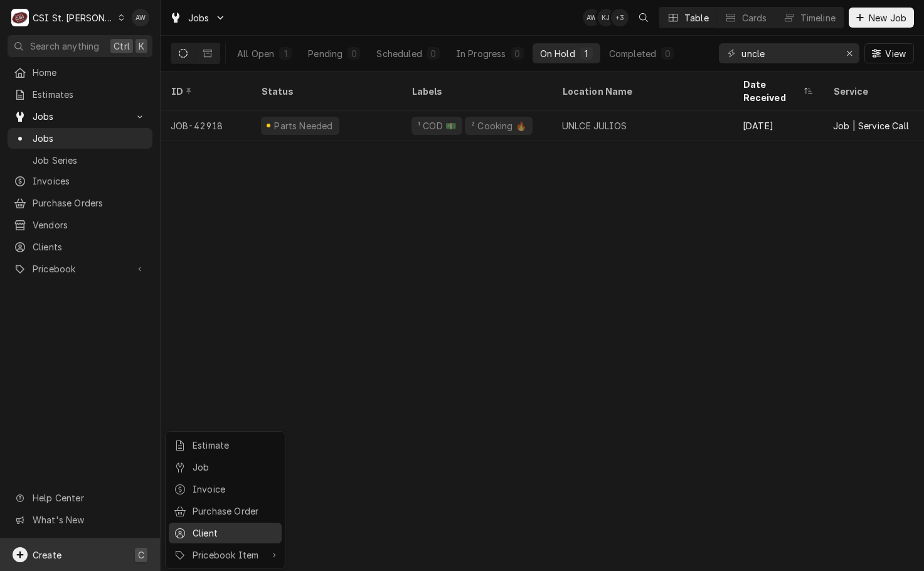 The image size is (924, 571). What do you see at coordinates (235, 533) in the screenshot?
I see `div: Client` at bounding box center [235, 533].